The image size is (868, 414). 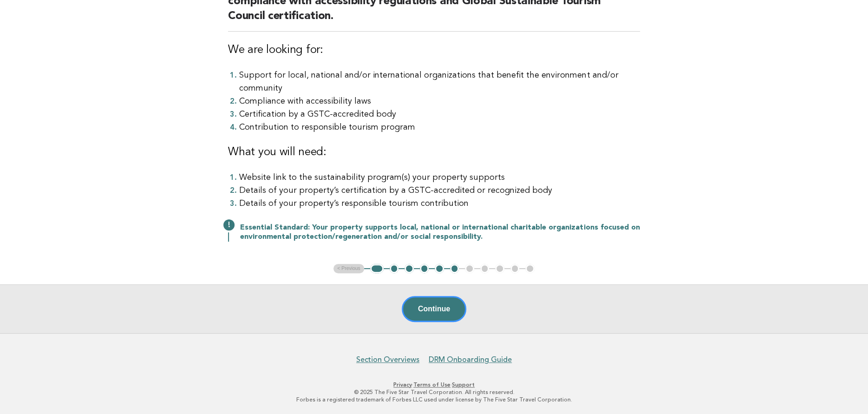 What do you see at coordinates (439, 128) in the screenshot?
I see `li: Contribution to responsible tourism program` at bounding box center [439, 128].